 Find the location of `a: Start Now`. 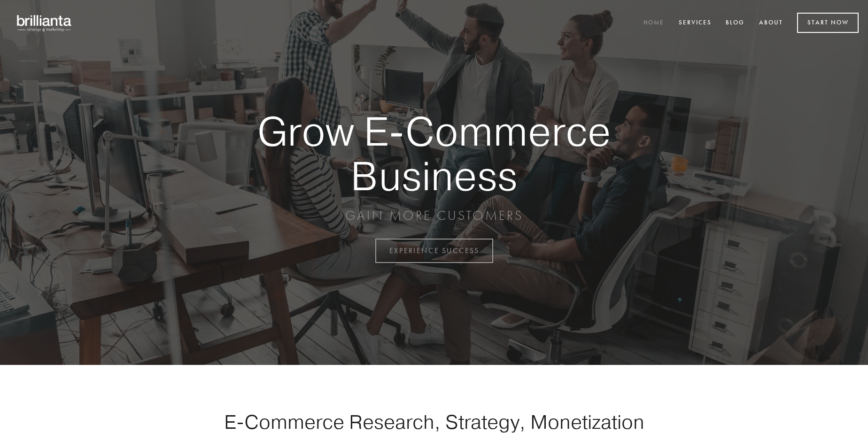

a: Start Now is located at coordinates (828, 23).